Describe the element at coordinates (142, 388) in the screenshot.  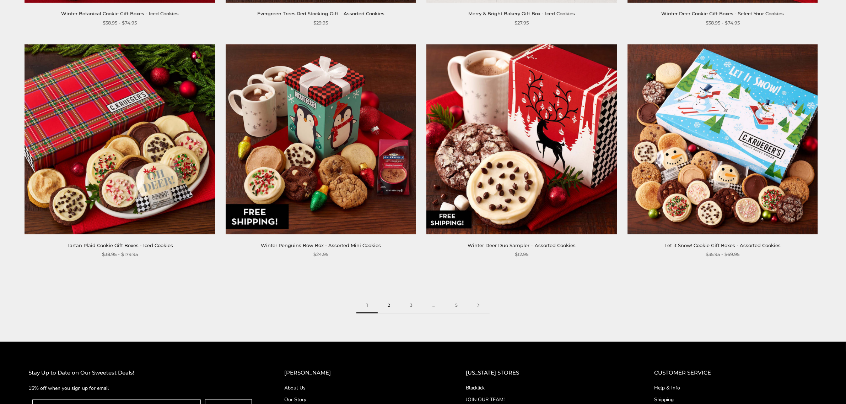
I see `p: 15% off when you sign up for email` at that location.